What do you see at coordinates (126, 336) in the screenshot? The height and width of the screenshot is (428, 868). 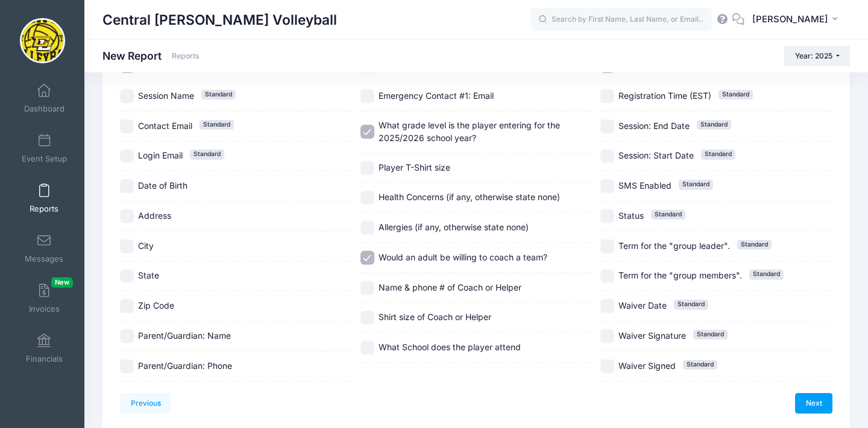 I see `input: Parent/Guardian: Name` at bounding box center [126, 336].